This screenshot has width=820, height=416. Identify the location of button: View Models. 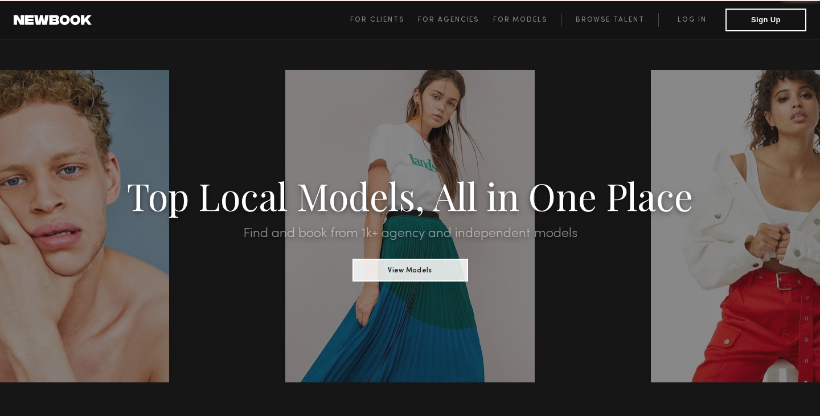
(410, 270).